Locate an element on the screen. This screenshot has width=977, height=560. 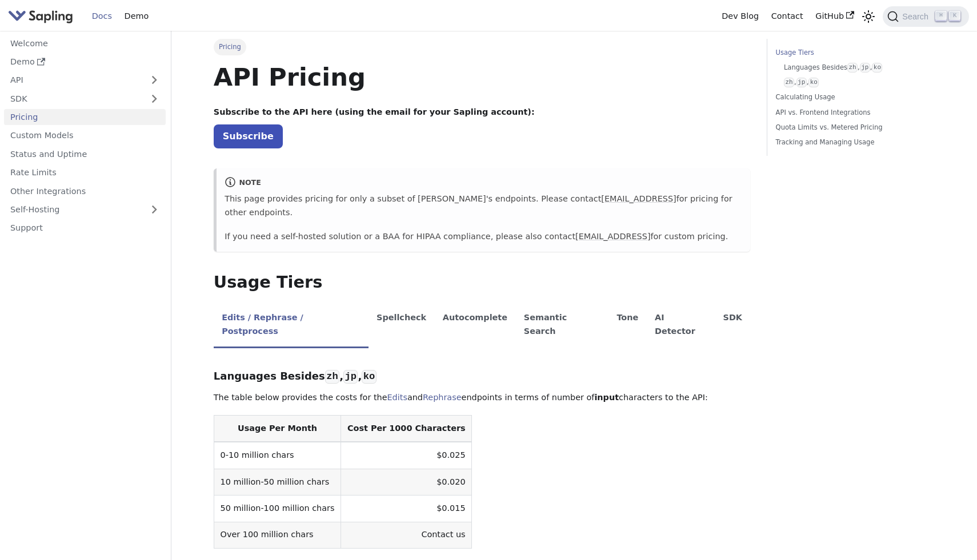
span: Pricing is located at coordinates (229, 47).